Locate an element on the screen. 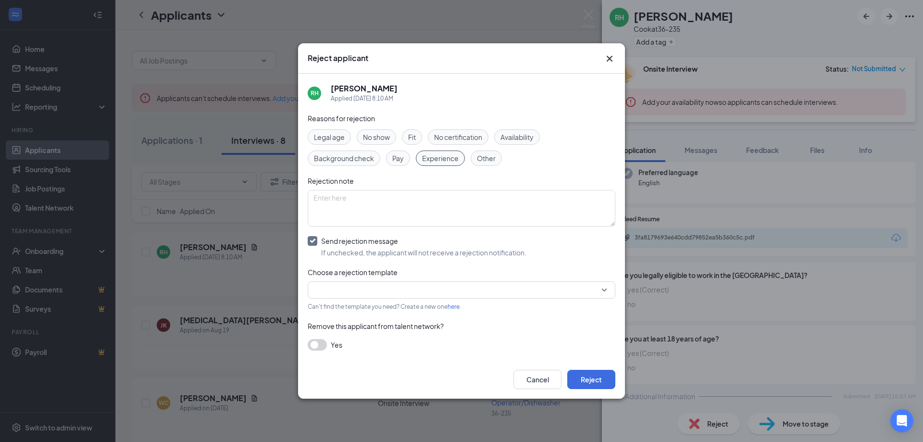 This screenshot has width=923, height=442. span: Yes is located at coordinates (337, 345).